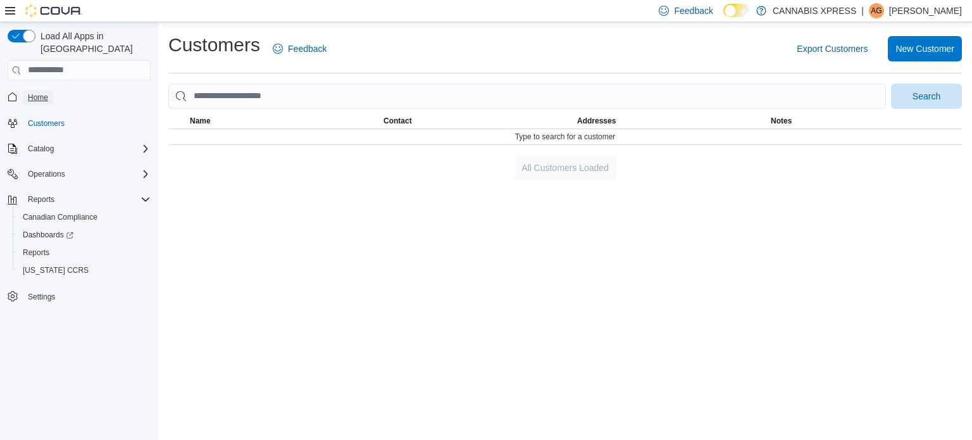 The height and width of the screenshot is (440, 972). What do you see at coordinates (79, 296) in the screenshot?
I see `button: Settings` at bounding box center [79, 296].